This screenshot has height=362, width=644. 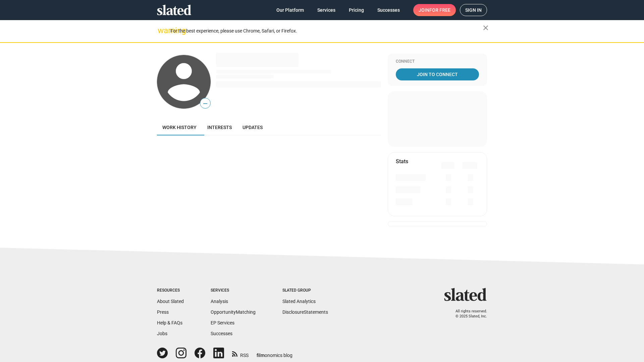 I want to click on a: Pricing, so click(x=357, y=10).